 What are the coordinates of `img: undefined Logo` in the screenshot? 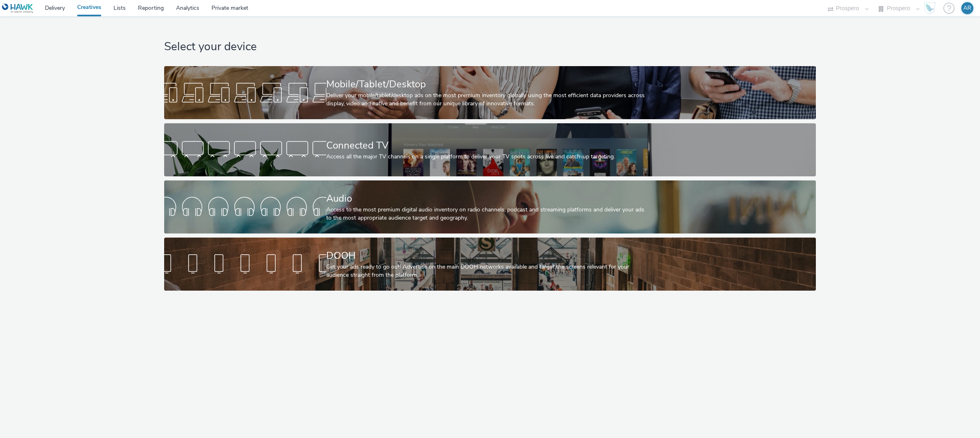 It's located at (18, 8).